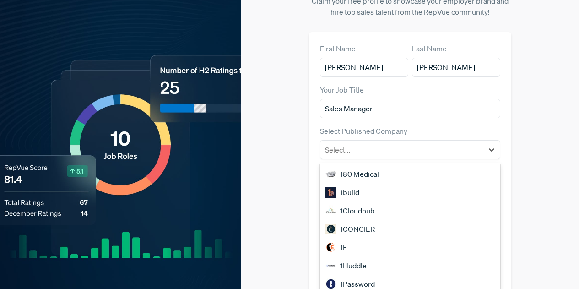 Image resolution: width=579 pixels, height=289 pixels. Describe the element at coordinates (410, 210) in the screenshot. I see `div: 1Cloudhub` at that location.